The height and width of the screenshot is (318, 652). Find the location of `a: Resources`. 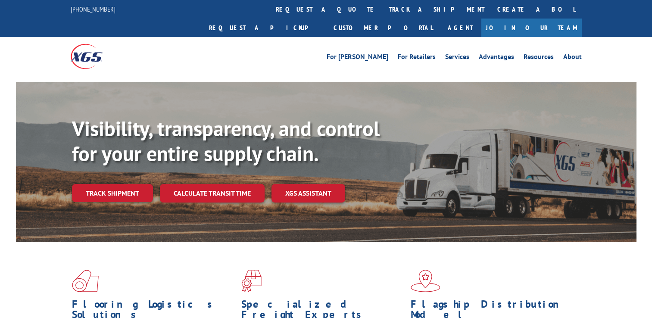

a: Resources is located at coordinates (539, 58).